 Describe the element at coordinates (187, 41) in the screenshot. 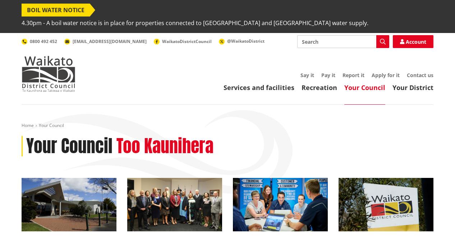

I see `span: WaikatoDistrictCouncil` at that location.